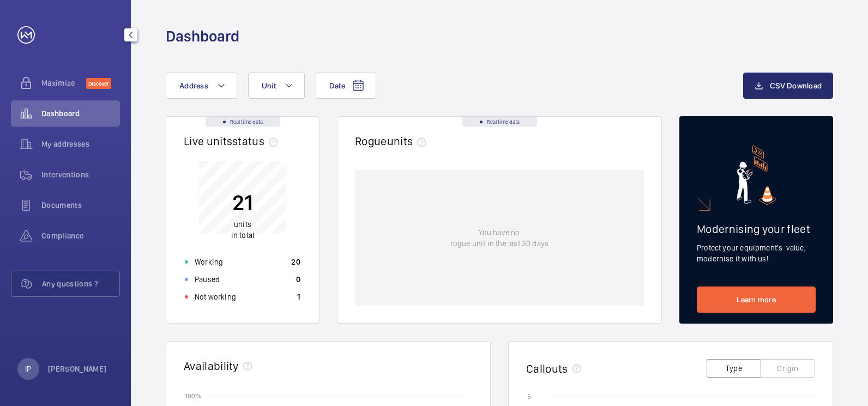 The image size is (868, 406). I want to click on span: status, so click(256, 141).